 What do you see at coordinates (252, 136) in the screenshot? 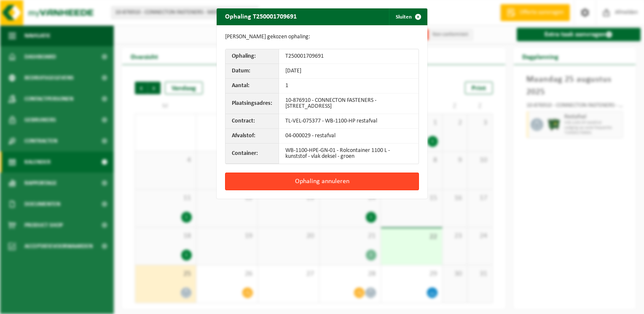
I see `th: Afvalstof:` at bounding box center [252, 136].